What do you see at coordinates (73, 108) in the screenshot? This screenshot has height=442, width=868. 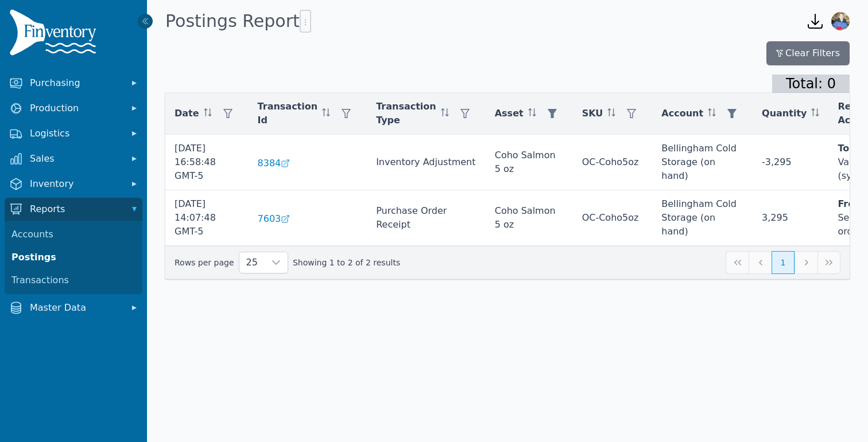 I see `button: Production` at bounding box center [73, 108].